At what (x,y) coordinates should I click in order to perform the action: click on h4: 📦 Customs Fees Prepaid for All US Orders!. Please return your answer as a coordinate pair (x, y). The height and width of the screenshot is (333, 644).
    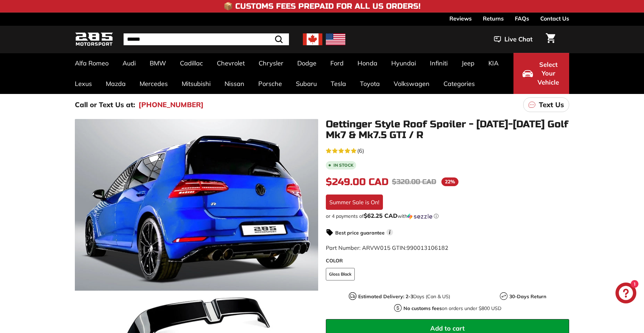
    Looking at the image, I should click on (322, 6).